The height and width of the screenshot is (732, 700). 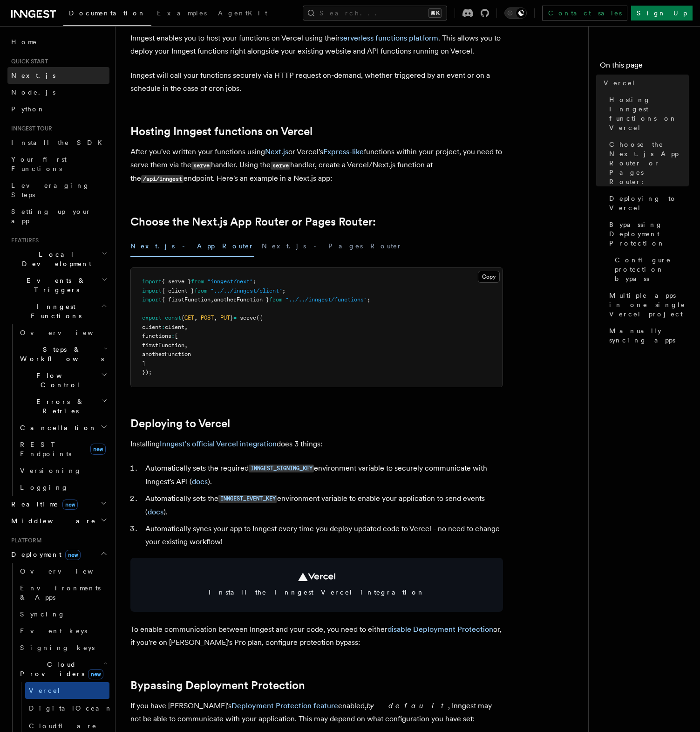 I want to click on a: Python, so click(x=58, y=109).